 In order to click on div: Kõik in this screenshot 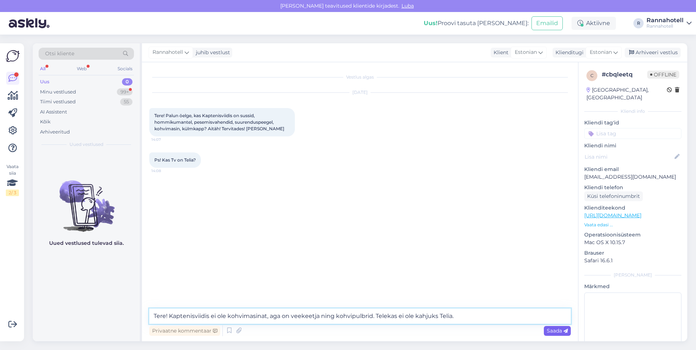, I will do `click(45, 122)`.